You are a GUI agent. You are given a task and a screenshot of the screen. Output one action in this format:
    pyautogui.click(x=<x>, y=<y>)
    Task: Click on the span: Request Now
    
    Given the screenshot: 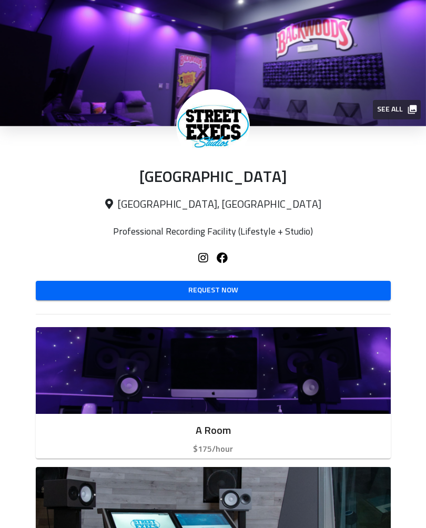 What is the action you would take?
    pyautogui.click(x=213, y=290)
    